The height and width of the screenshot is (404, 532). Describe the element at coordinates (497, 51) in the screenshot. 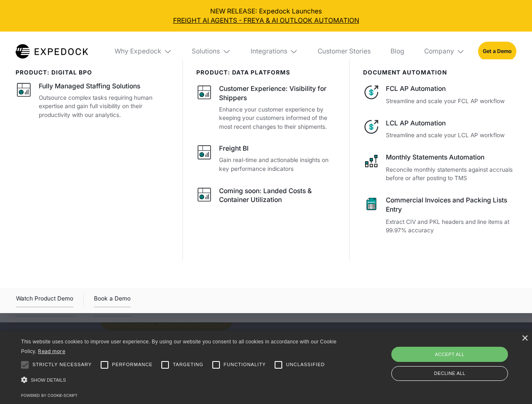

I see `a: Get a Demo` at that location.